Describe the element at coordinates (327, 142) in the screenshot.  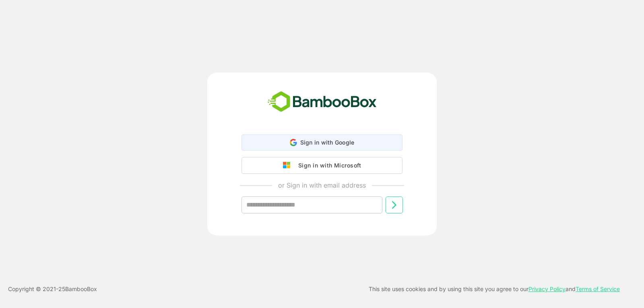
I see `span: Sign in with Google` at that location.